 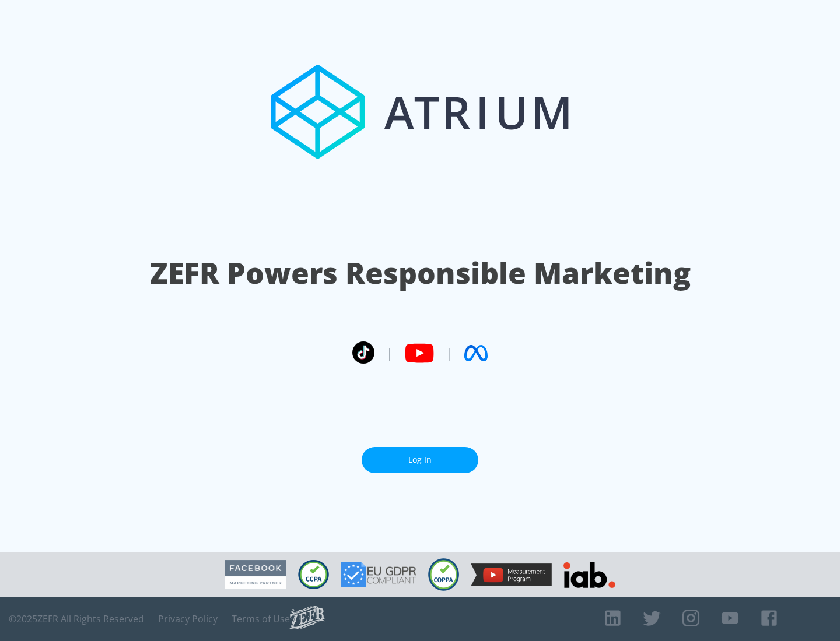 What do you see at coordinates (255, 575) in the screenshot?
I see `img: Facebook Marketing Partner` at bounding box center [255, 575].